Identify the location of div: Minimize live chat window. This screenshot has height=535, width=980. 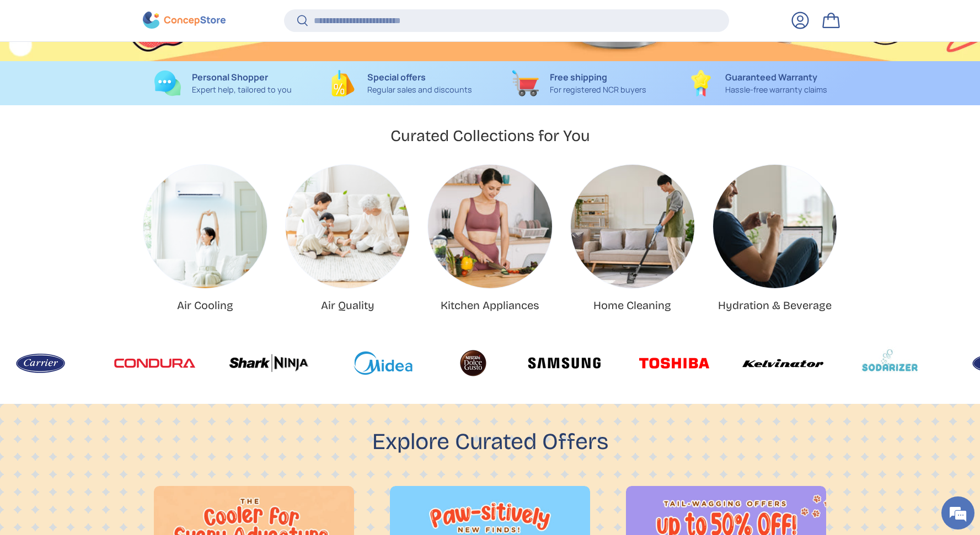
(194, 19).